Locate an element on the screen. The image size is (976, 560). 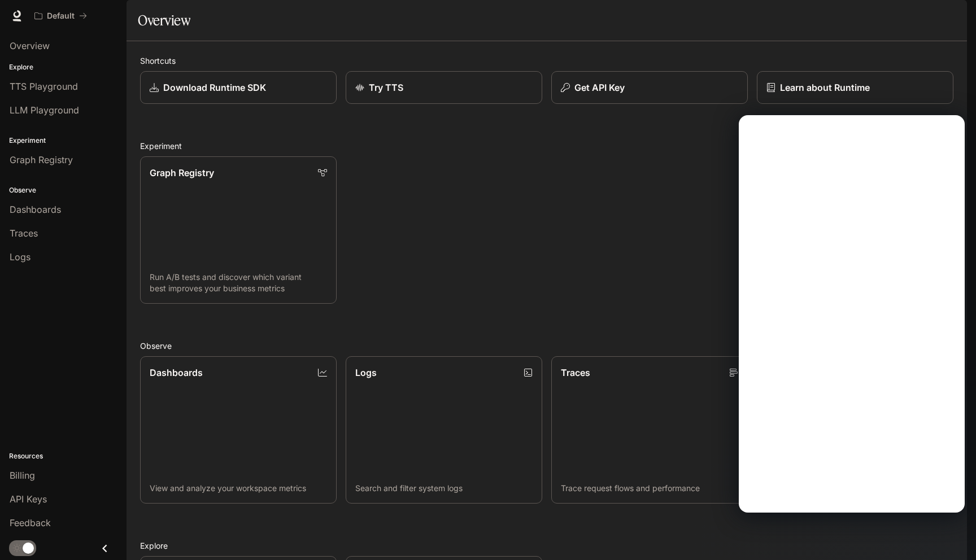
button: All workspaces is located at coordinates (60, 16).